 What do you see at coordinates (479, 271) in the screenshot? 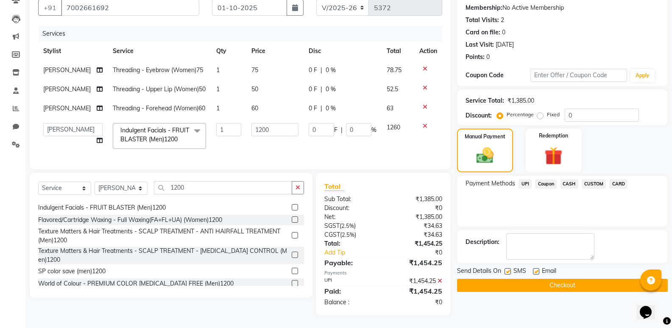
I see `span: Send Details On` at bounding box center [479, 271].